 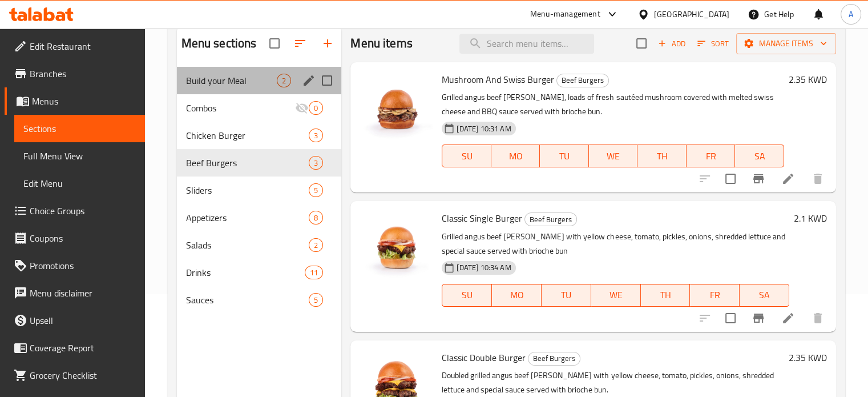 What do you see at coordinates (83, 46) in the screenshot?
I see `span: Edit Restaurant` at bounding box center [83, 46].